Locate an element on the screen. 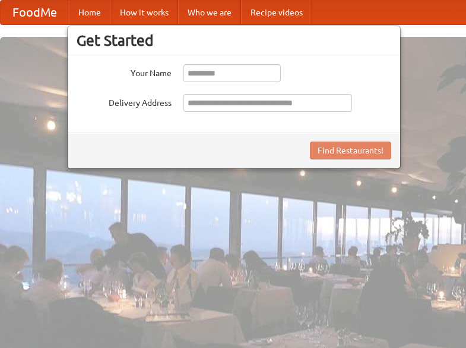 The image size is (466, 348). label: Delivery Address is located at coordinates (124, 101).